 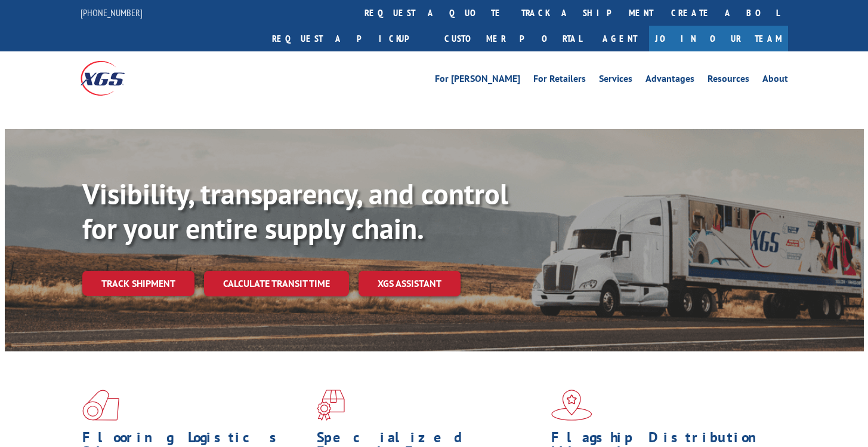 What do you see at coordinates (560, 81) in the screenshot?
I see `a: For Retailers` at bounding box center [560, 81].